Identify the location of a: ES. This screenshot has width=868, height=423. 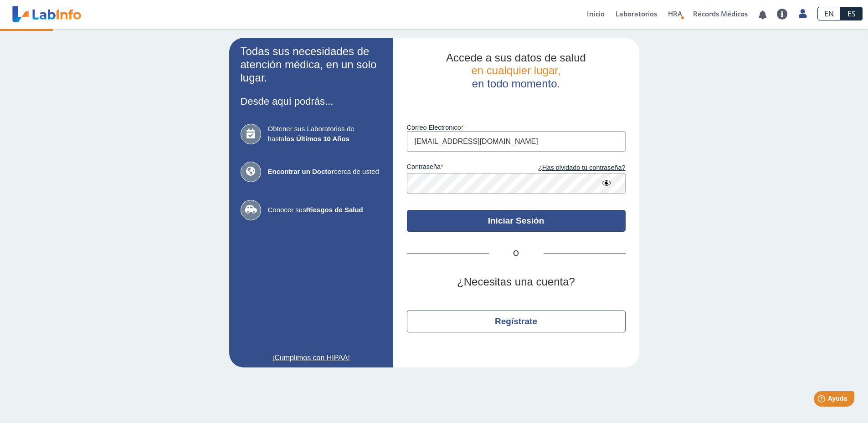
(851, 14).